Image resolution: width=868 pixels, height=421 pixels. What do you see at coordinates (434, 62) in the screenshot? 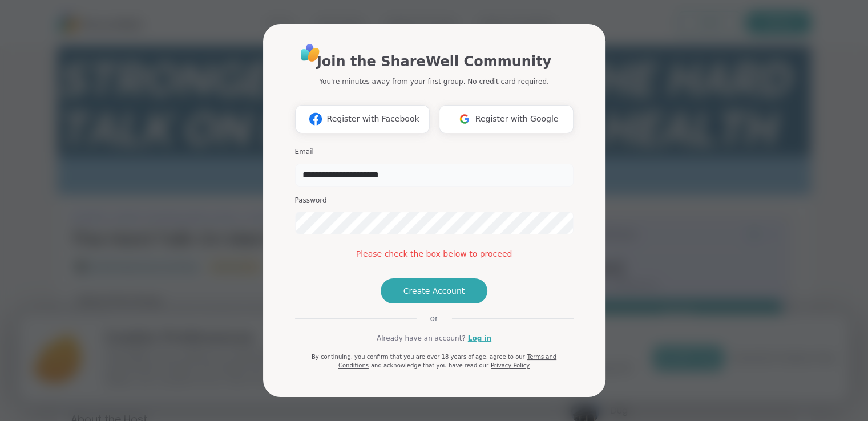
I see `h1: Join the ShareWell Community` at bounding box center [434, 62].